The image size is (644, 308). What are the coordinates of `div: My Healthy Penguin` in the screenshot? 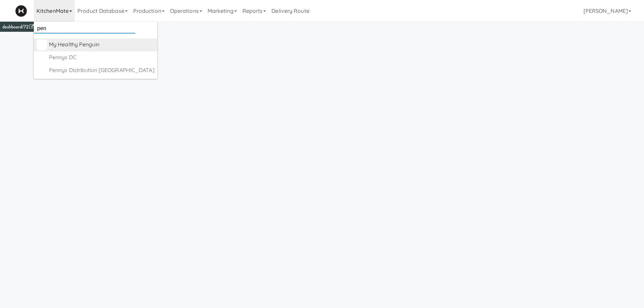 It's located at (102, 45).